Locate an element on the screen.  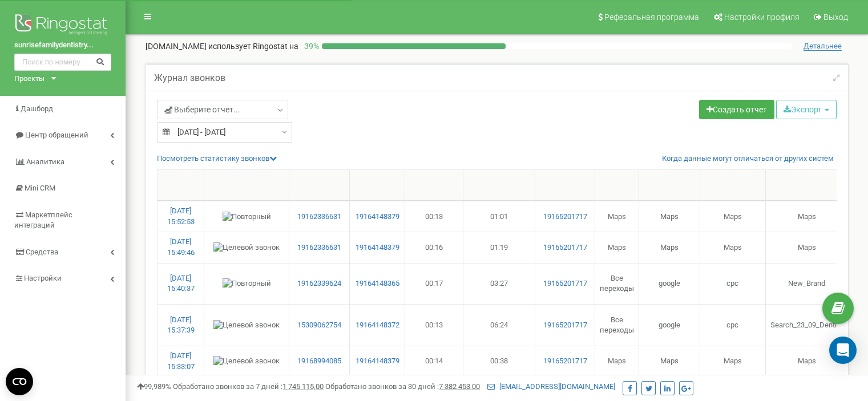
a: 19168994085 is located at coordinates (319, 361).